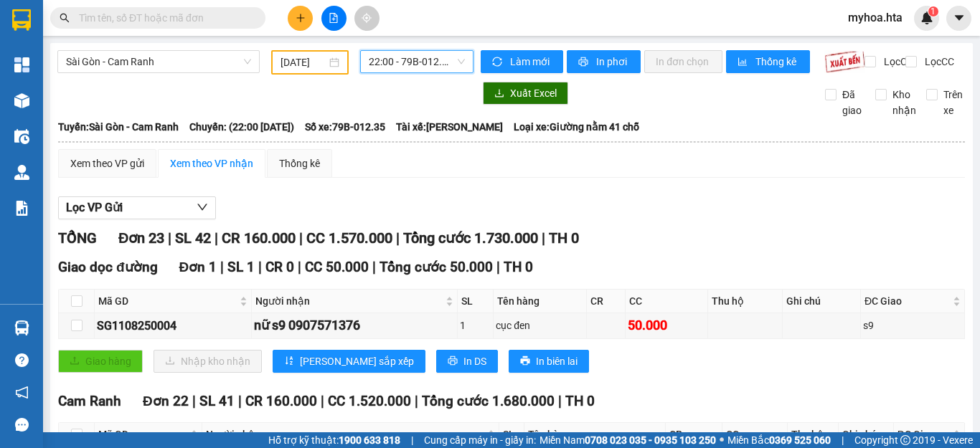 This screenshot has height=448, width=980. Describe the element at coordinates (904, 103) in the screenshot. I see `span: Kho nhận` at that location.